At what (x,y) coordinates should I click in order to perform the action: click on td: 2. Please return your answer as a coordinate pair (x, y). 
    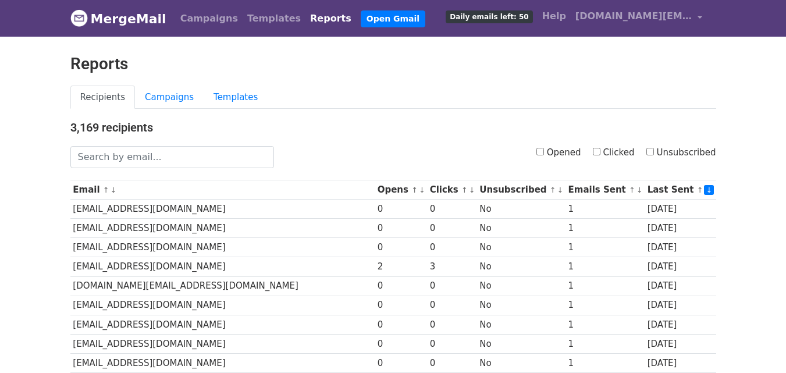
    Looking at the image, I should click on (401, 266).